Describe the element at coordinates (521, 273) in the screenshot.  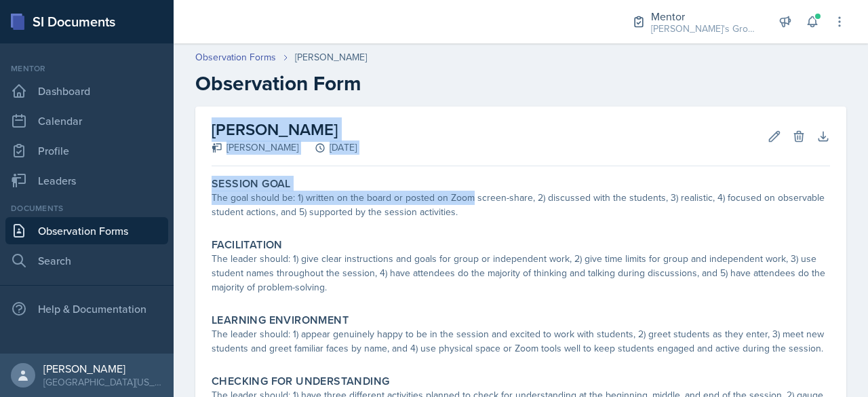
I see `div: The leader should: 1) give clear instructions and goals for group or independent work, 2) give ti...` at that location.